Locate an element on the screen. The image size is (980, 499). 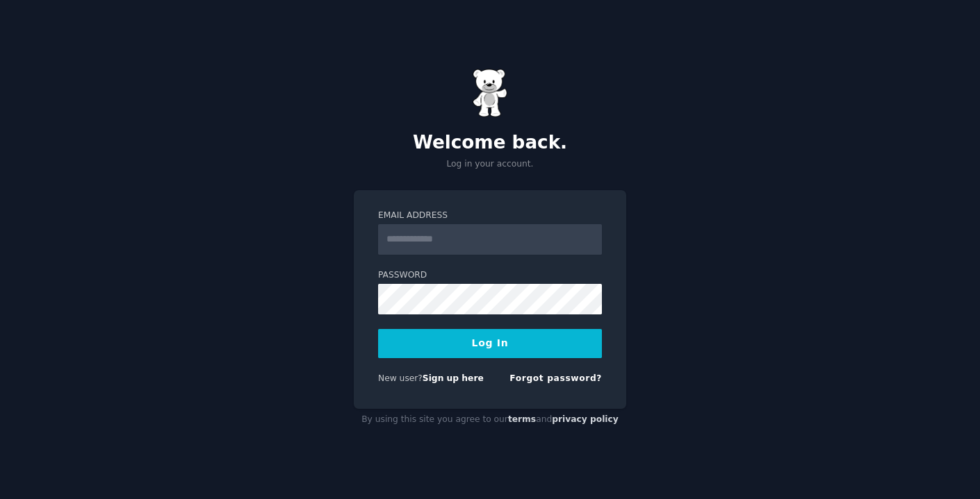
label: Email Address is located at coordinates (490, 216).